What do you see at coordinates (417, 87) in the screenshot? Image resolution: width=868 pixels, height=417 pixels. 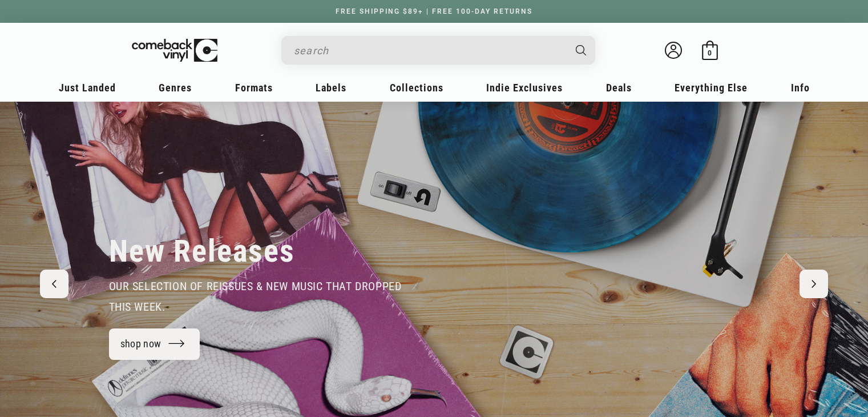 I see `span: Collections` at bounding box center [417, 87].